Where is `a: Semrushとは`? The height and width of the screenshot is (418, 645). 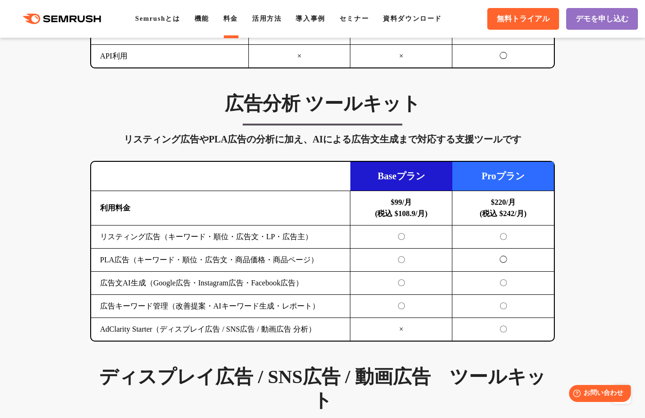
a: Semrushとは is located at coordinates (157, 18).